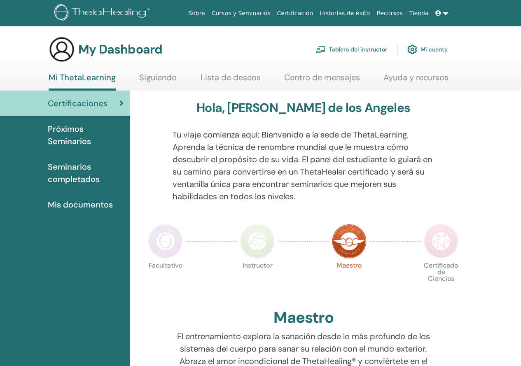 The height and width of the screenshot is (366, 521). I want to click on a: Mi ThetaLearning, so click(82, 82).